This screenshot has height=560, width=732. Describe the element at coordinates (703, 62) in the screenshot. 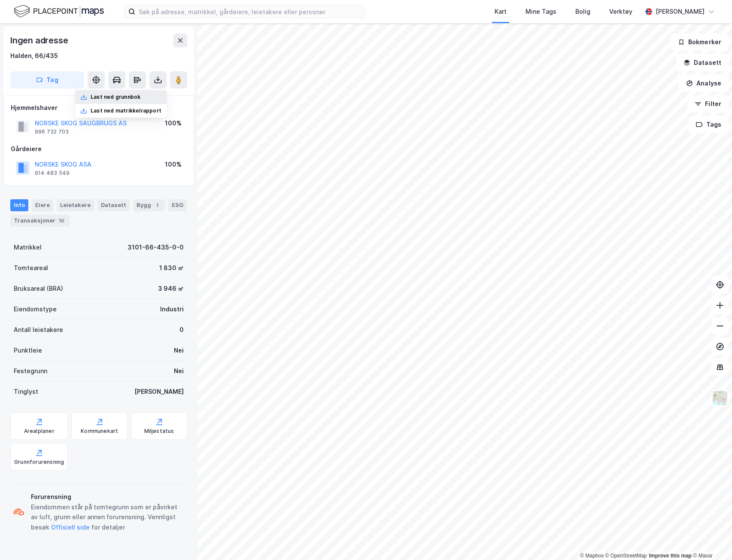

I see `button: Datasett` at that location.